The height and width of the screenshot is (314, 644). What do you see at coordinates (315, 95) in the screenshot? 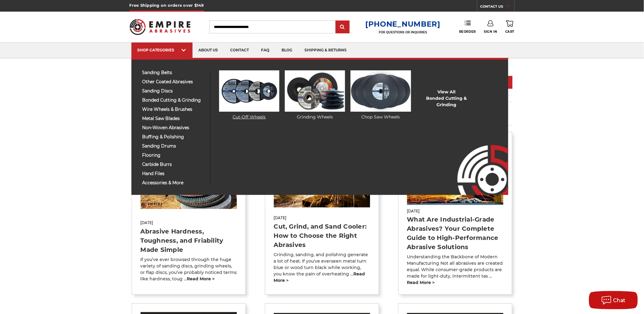
I see `a: Grinding Wheels` at bounding box center [315, 95].